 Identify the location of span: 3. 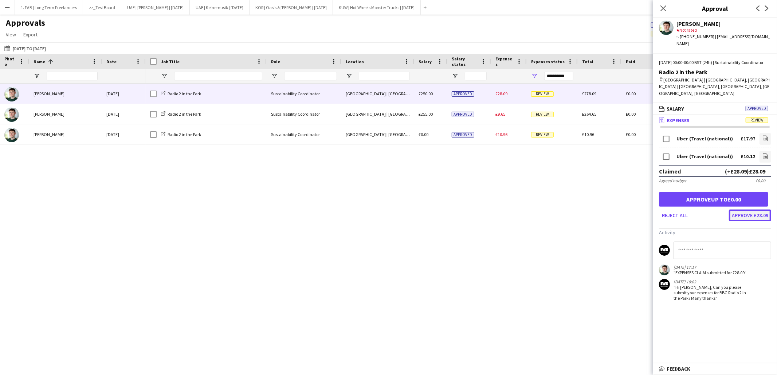
(666, 33).